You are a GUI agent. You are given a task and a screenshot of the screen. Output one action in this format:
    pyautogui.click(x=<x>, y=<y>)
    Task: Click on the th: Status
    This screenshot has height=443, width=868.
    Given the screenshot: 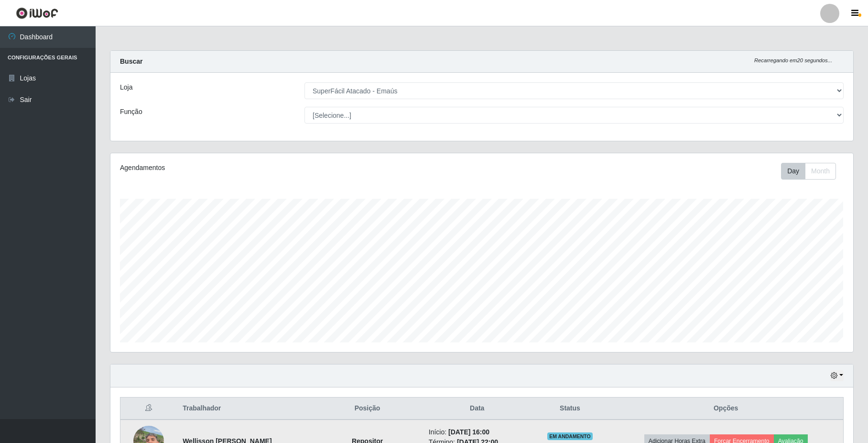 What is the action you would take?
    pyautogui.click(x=570, y=408)
    